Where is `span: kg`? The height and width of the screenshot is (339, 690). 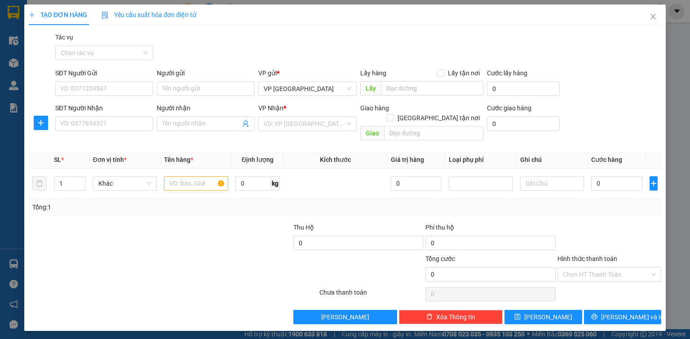 span: kg is located at coordinates (275, 184).